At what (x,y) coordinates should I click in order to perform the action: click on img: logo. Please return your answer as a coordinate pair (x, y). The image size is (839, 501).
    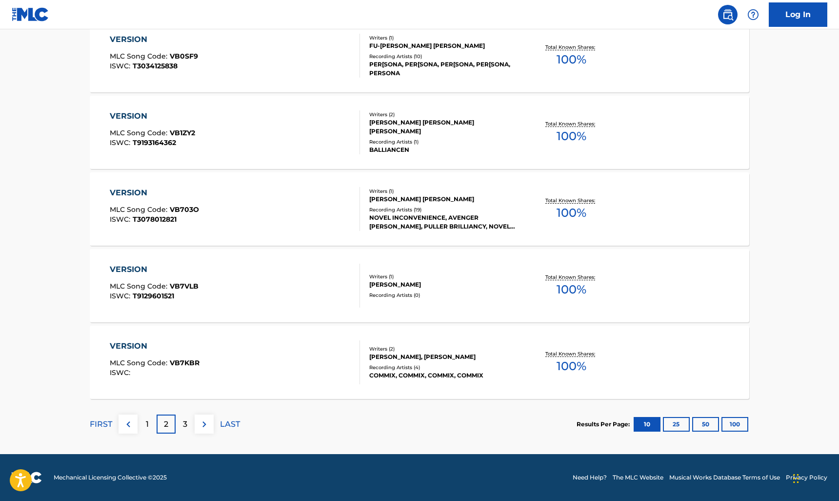
    Looking at the image, I should click on (27, 477).